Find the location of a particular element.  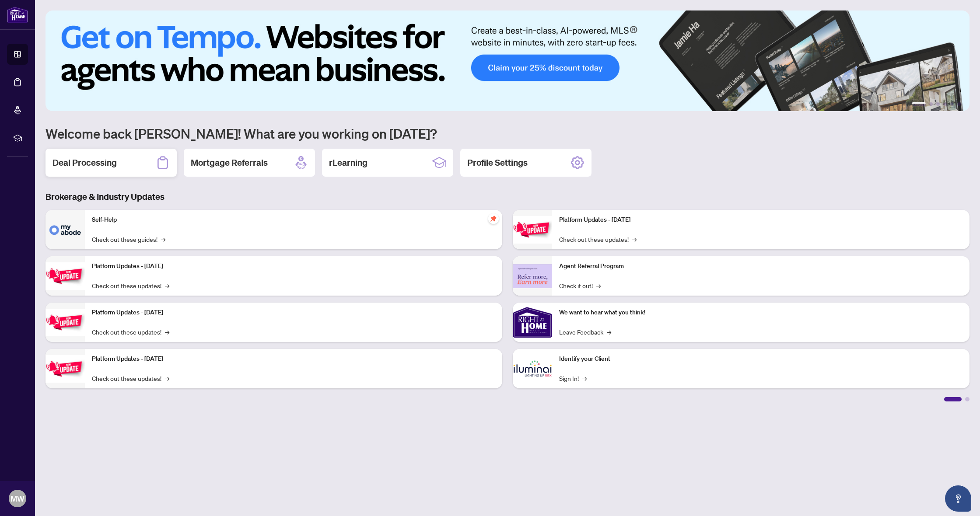

button: 4 is located at coordinates (945, 104).